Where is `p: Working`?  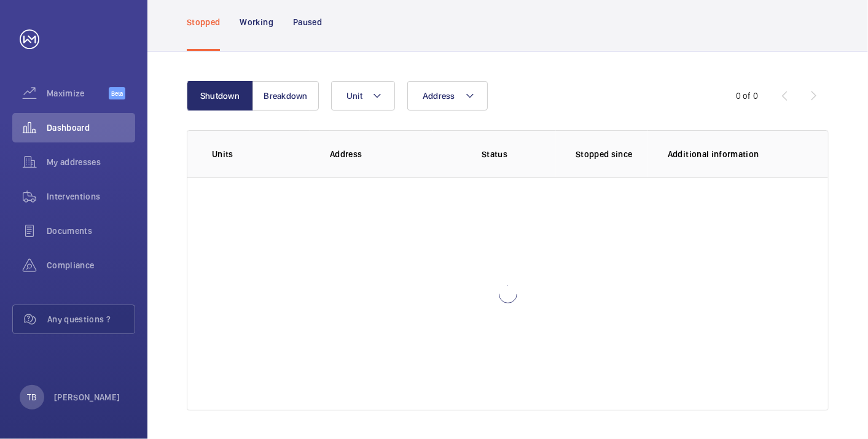 p: Working is located at coordinates (257, 22).